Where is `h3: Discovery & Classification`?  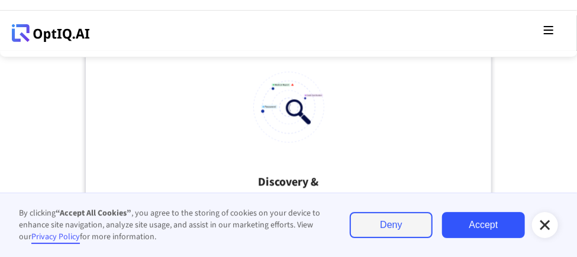
h3: Discovery & Classification is located at coordinates (289, 191).